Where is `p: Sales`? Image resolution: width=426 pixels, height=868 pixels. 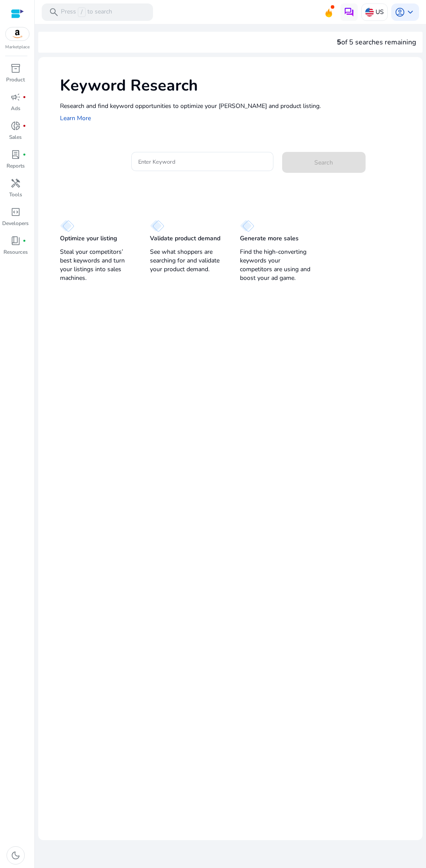
p: Sales is located at coordinates (15, 137).